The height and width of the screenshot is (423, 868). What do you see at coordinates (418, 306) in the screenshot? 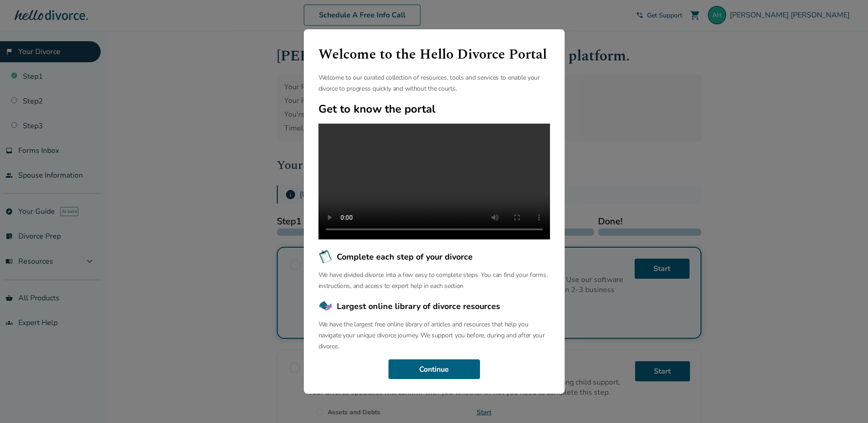
I see `span: Largest online library of divorce resources` at bounding box center [418, 306].